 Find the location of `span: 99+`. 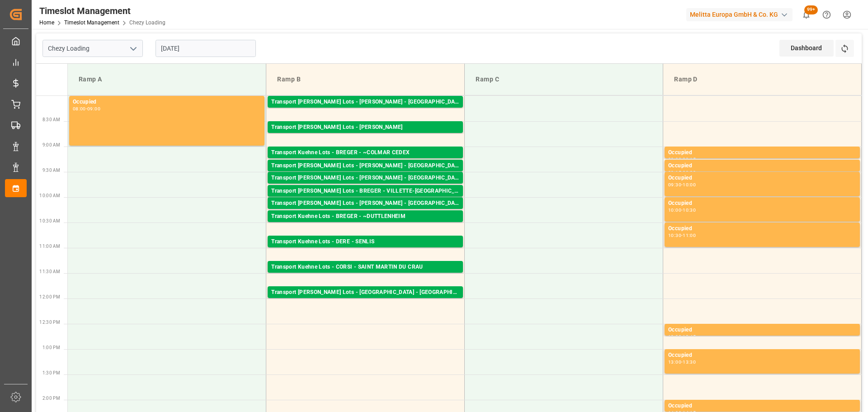

span: 99+ is located at coordinates (811, 10).